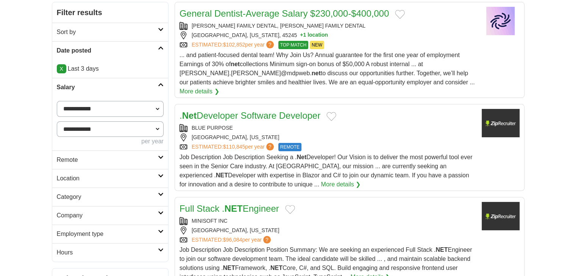 Image resolution: width=576 pixels, height=276 pixels. Describe the element at coordinates (110, 234) in the screenshot. I see `a: Employment type` at that location.